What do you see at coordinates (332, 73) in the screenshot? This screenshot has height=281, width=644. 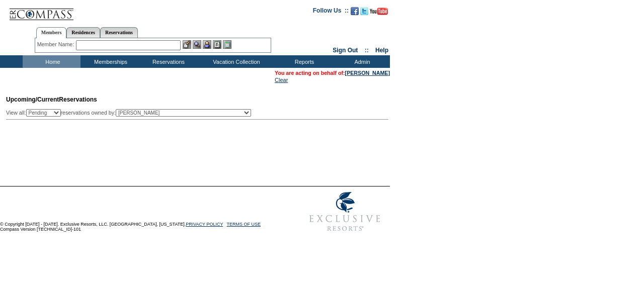 I see `span: You are acting on behalf of:` at bounding box center [332, 73].